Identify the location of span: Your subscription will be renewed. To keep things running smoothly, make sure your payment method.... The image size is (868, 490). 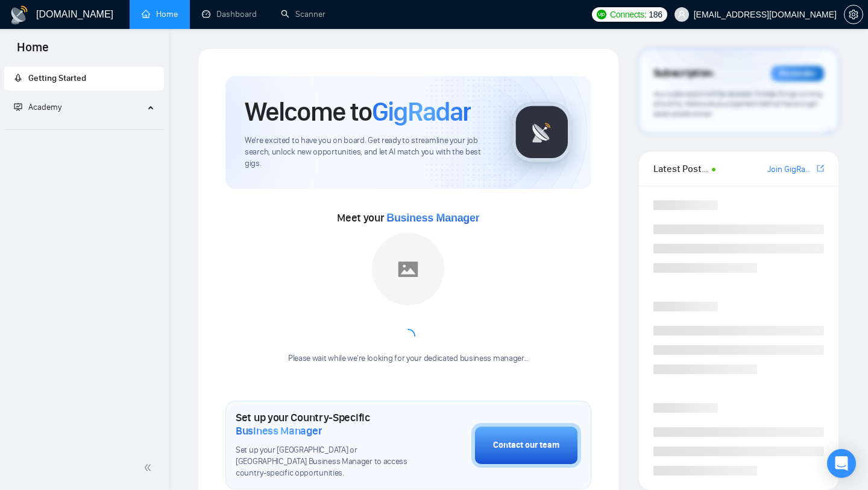
(738, 104).